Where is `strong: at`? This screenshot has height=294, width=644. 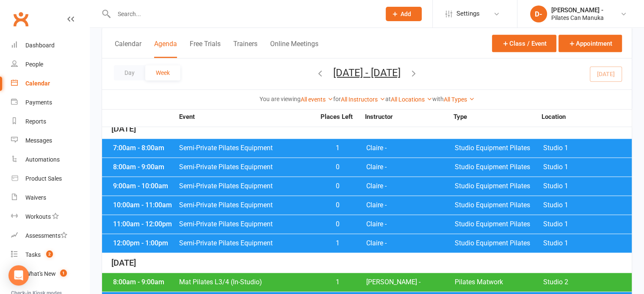
strong: at is located at coordinates (388, 99).